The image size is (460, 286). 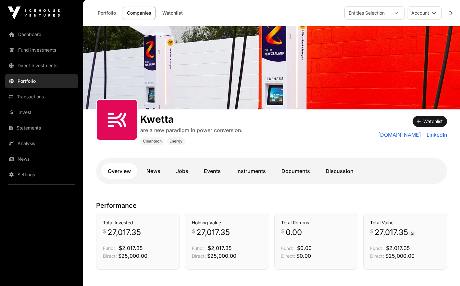 I want to click on a: Statements, so click(x=42, y=128).